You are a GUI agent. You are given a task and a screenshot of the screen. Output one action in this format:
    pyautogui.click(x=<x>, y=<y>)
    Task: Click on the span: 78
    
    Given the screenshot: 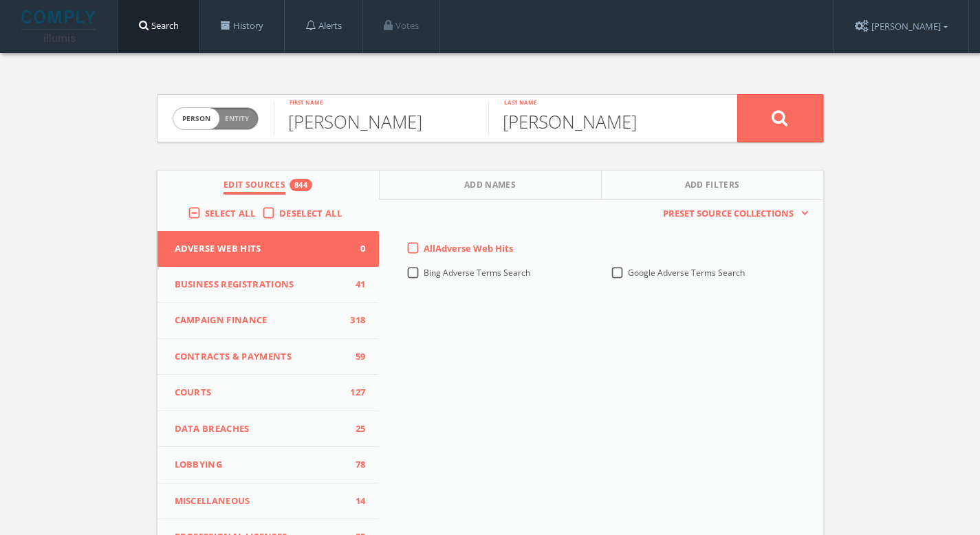 What is the action you would take?
    pyautogui.click(x=355, y=464)
    